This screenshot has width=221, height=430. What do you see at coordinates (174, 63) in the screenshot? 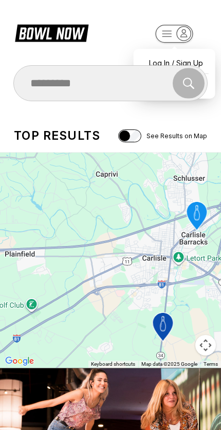
I see `div: Log In / Sign Up` at bounding box center [174, 63].